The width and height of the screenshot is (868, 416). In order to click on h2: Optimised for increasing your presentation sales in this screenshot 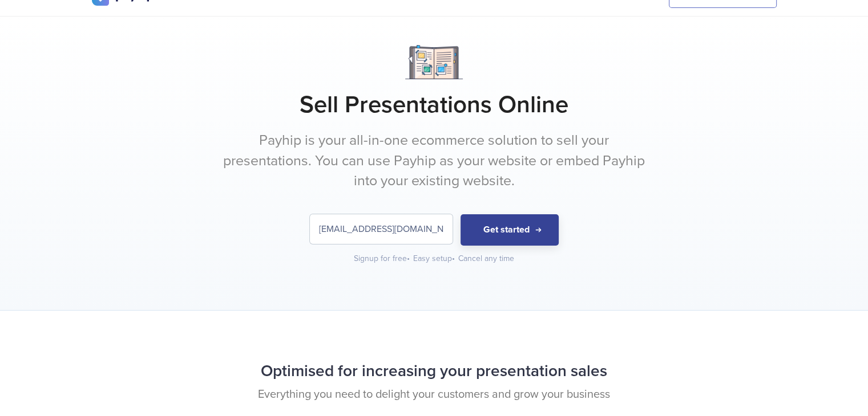, I will do `click(434, 371)`.